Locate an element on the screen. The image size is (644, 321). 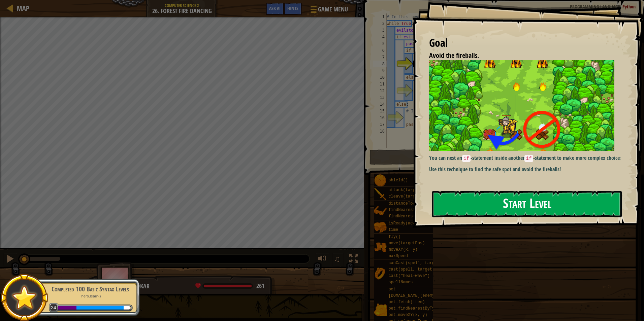
li: Avoid the fireballs. is located at coordinates (520, 55).